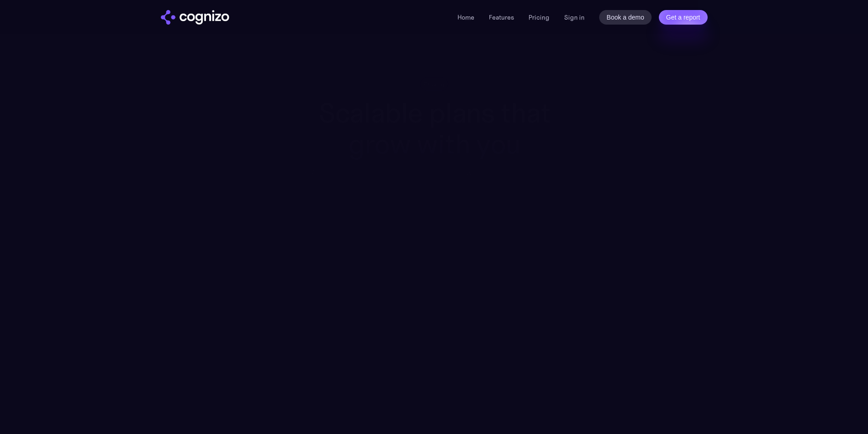 The height and width of the screenshot is (434, 868). I want to click on a: Get a report, so click(683, 17).